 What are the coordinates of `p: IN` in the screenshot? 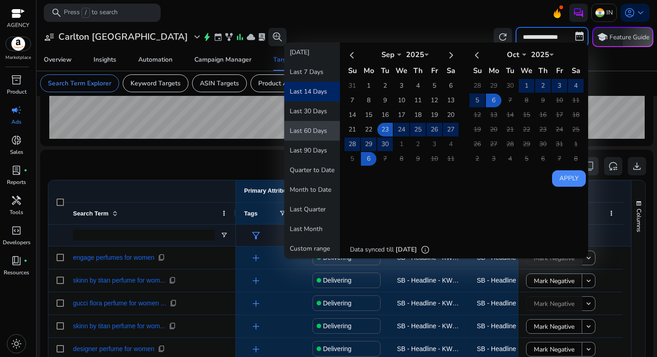 It's located at (610, 12).